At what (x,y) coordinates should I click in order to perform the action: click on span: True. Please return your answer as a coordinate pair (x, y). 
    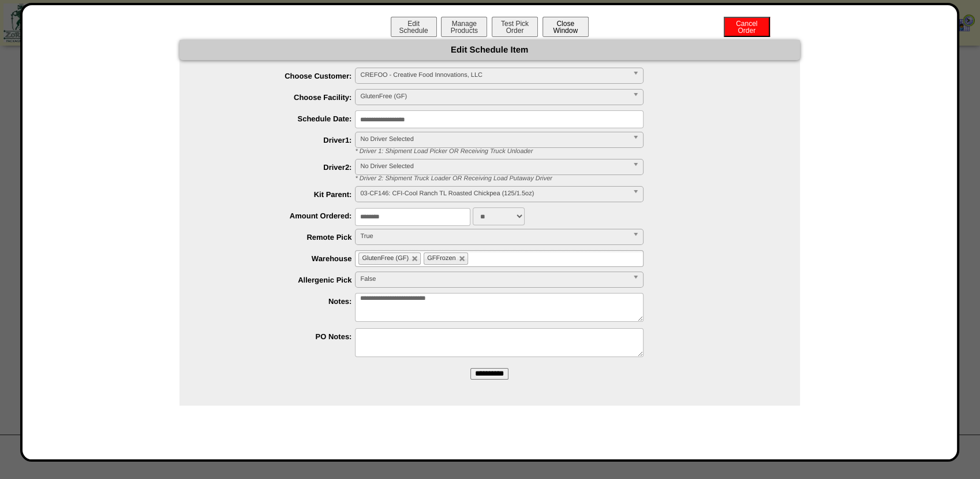
    Looking at the image, I should click on (494, 236).